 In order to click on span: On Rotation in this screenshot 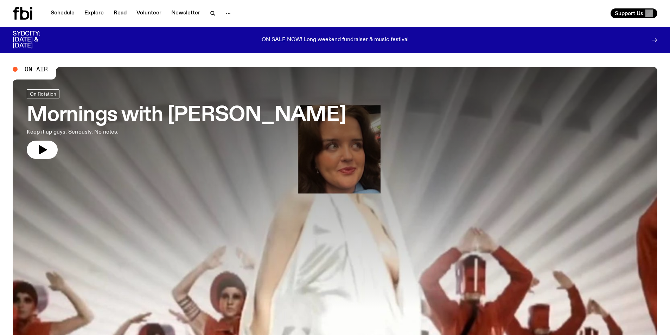, I will do `click(43, 94)`.